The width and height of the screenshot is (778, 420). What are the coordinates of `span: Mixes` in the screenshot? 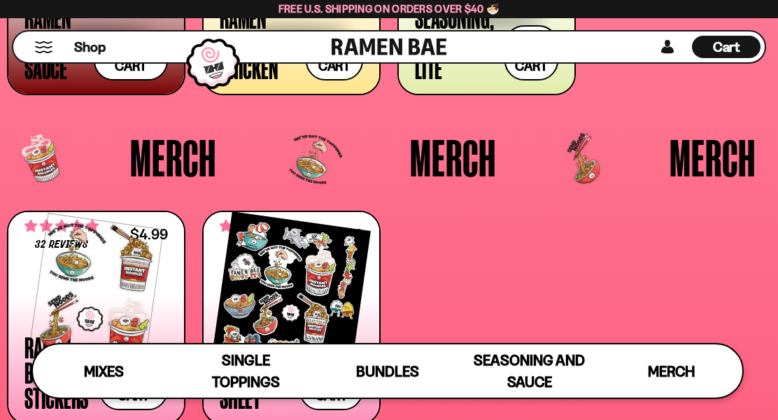 It's located at (104, 371).